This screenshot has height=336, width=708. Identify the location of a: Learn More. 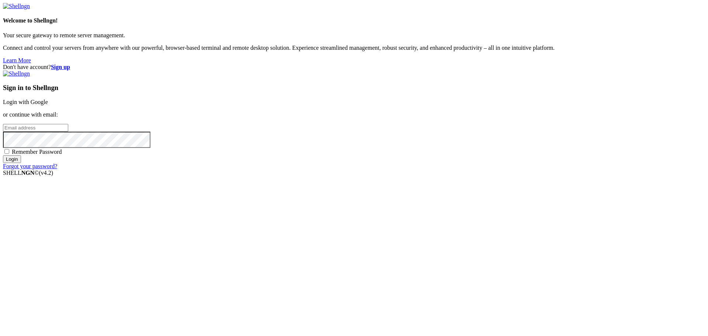
(17, 60).